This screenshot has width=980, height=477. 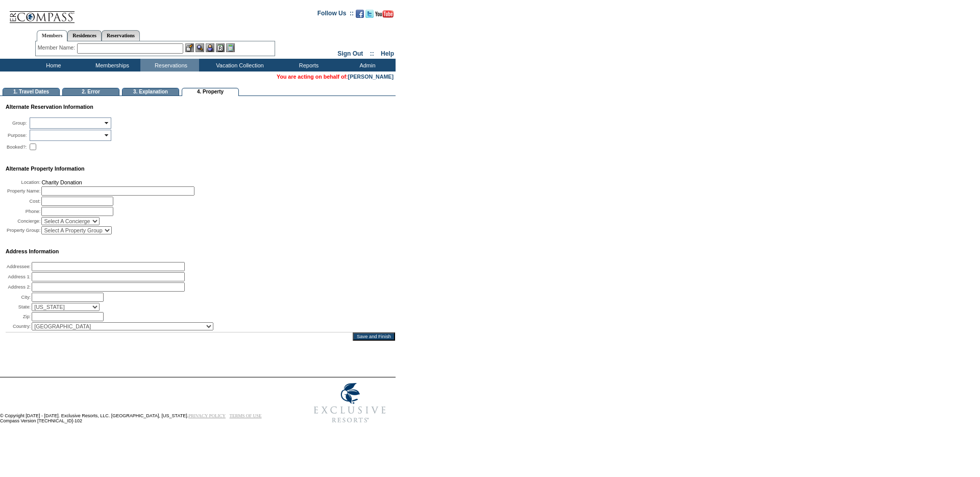 What do you see at coordinates (384, 14) in the screenshot?
I see `img: Subscribe to our YouTube Channel` at bounding box center [384, 14].